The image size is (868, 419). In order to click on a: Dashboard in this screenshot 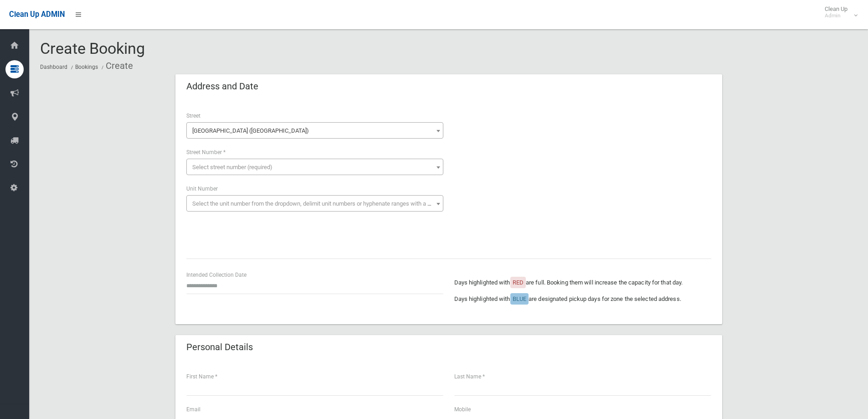, I will do `click(54, 67)`.